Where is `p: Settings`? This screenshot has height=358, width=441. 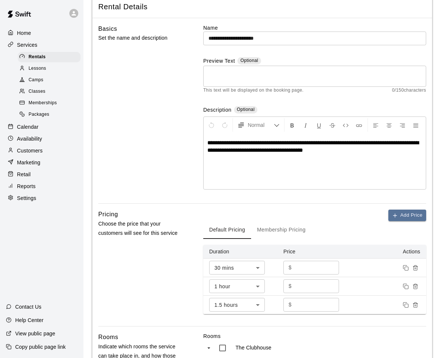
p: Settings is located at coordinates (27, 198).